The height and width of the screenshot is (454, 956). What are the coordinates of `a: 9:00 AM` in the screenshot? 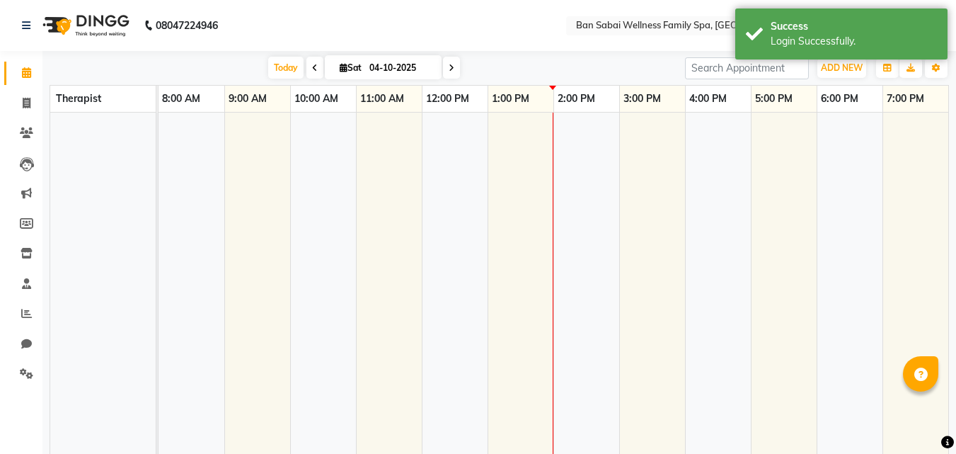 It's located at (248, 98).